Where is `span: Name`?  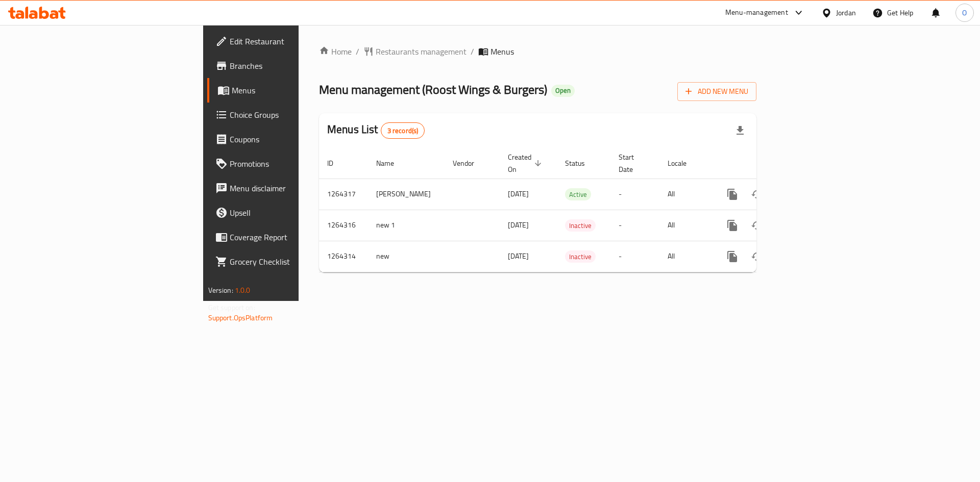
span: Name is located at coordinates (391, 163).